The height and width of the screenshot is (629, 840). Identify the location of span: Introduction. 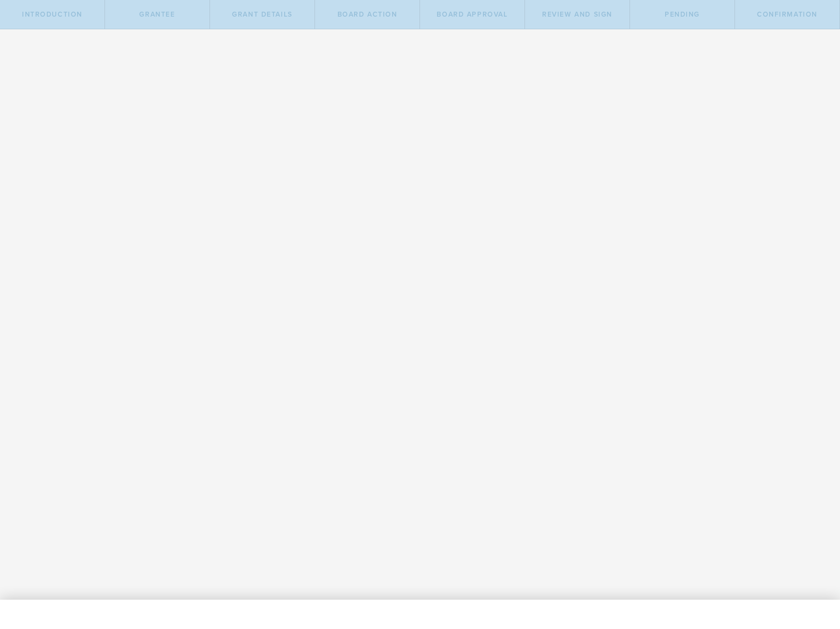
(52, 14).